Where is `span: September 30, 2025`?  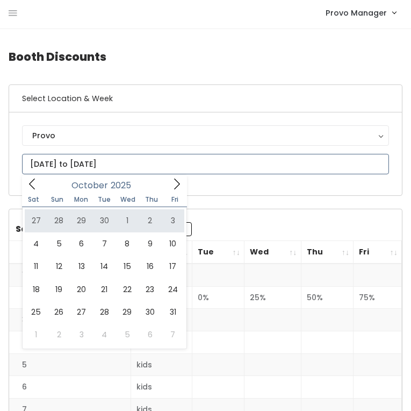
span: September 30, 2025 is located at coordinates (104, 220).